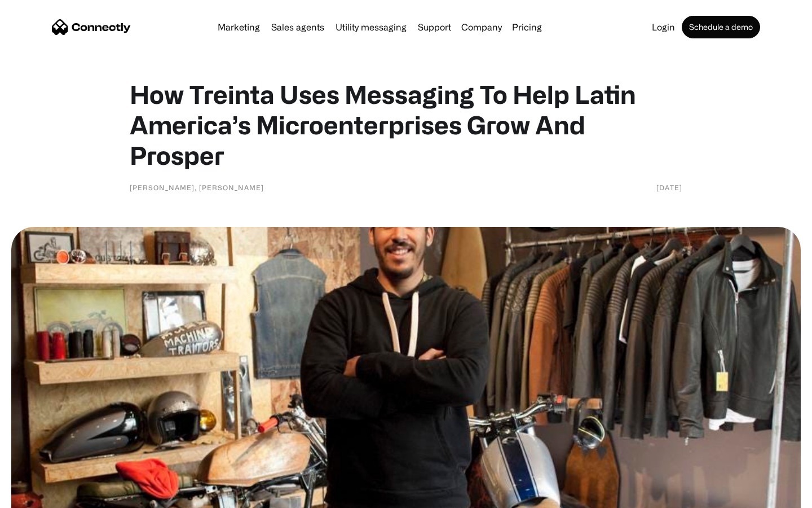  I want to click on a: Login, so click(663, 27).